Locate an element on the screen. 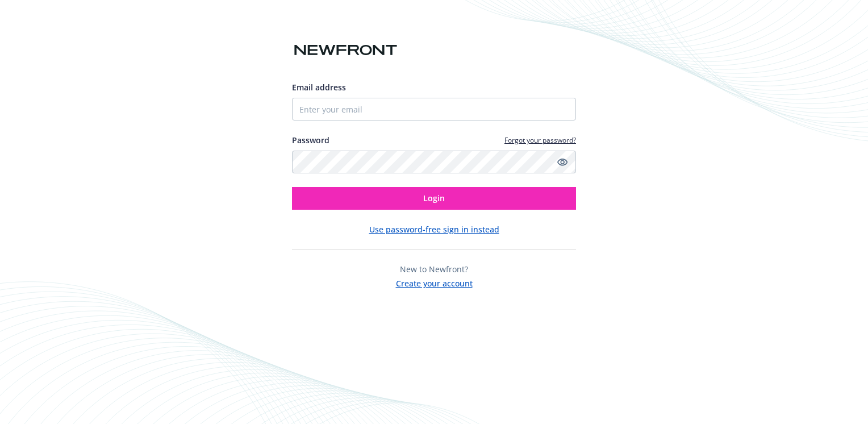 The width and height of the screenshot is (868, 424). label: Password is located at coordinates (311, 140).